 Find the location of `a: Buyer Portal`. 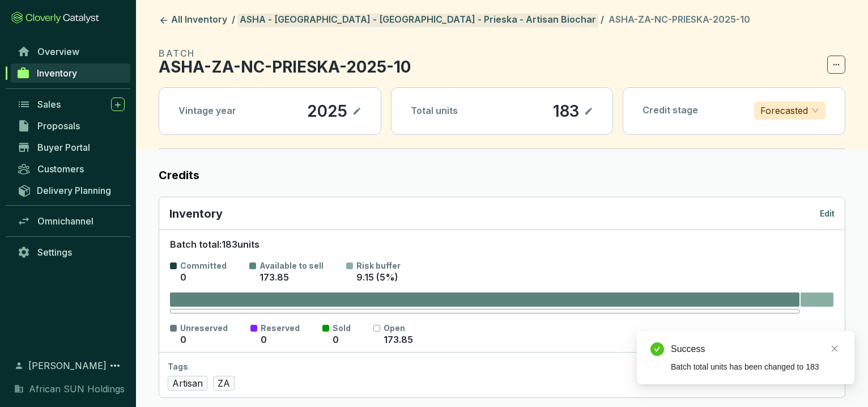

a: Buyer Portal is located at coordinates (71, 148).